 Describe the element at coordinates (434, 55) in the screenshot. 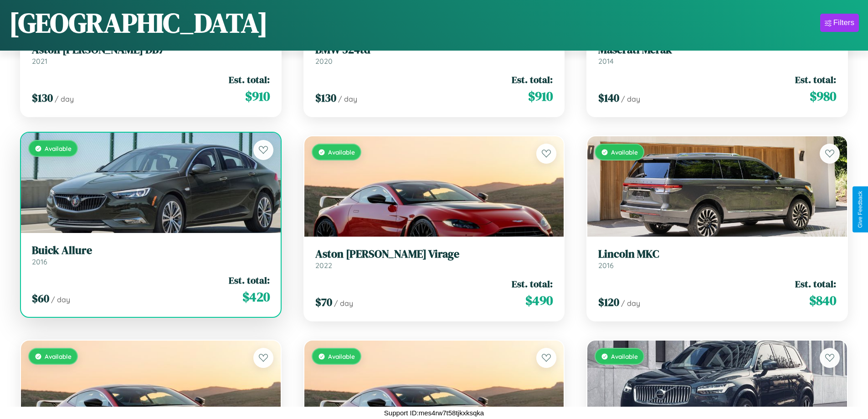

I see `a: BMW 524td2020` at that location.